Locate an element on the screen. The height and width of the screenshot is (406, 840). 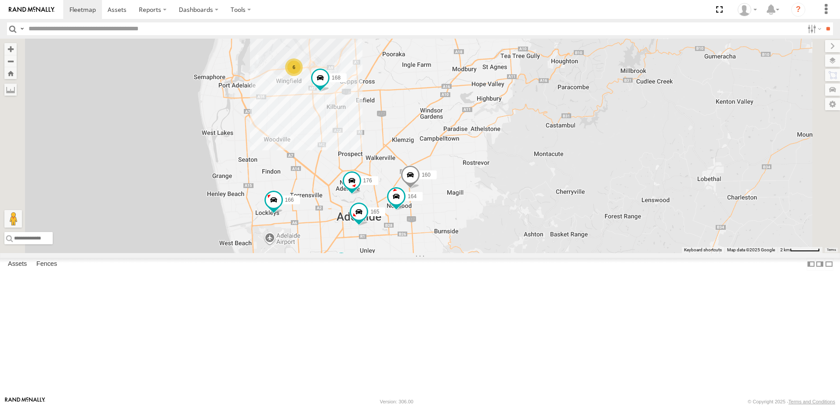
a: Terms is located at coordinates (831, 250).